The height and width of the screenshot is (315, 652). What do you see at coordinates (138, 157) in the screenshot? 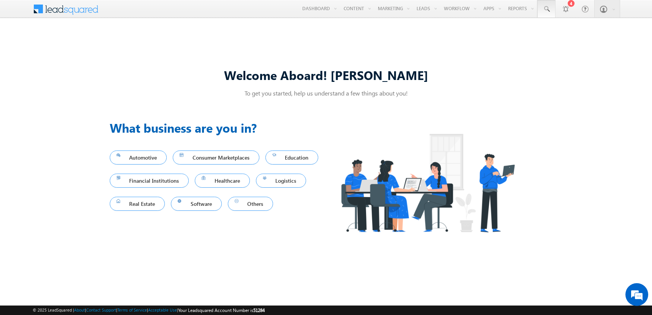
I see `span: Automotive` at bounding box center [138, 157].